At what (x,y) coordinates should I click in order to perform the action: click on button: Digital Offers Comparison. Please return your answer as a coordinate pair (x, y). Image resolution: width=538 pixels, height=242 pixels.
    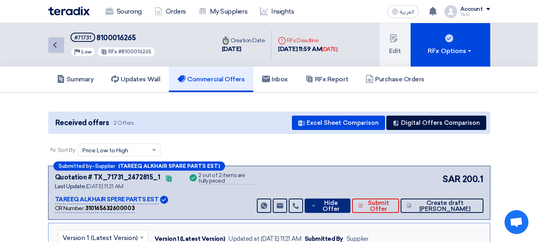
    Looking at the image, I should click on (436, 123).